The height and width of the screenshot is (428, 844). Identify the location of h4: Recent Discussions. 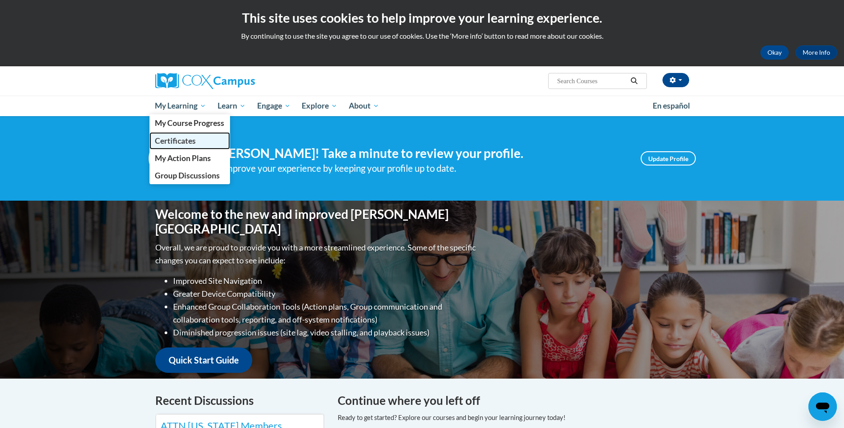
(240, 400).